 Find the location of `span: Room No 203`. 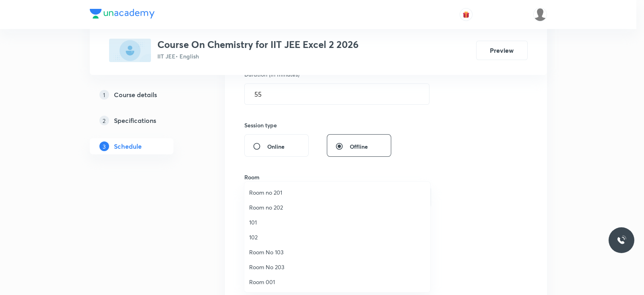

span: Room No 203 is located at coordinates (337, 267).